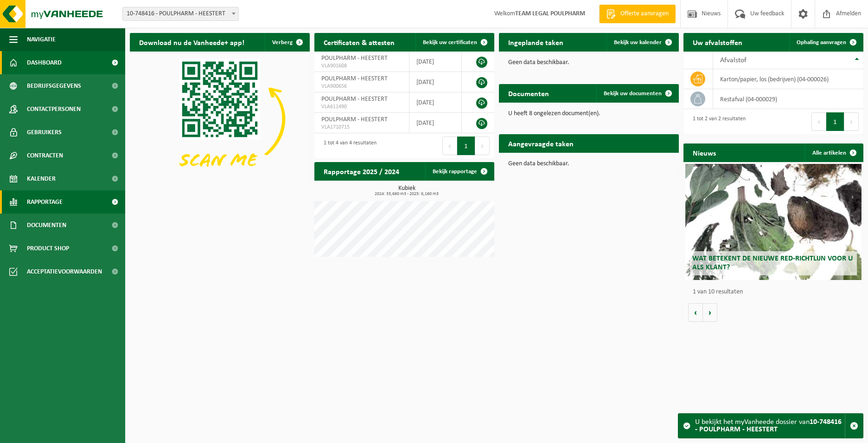 This screenshot has width=868, height=443. What do you see at coordinates (454, 42) in the screenshot?
I see `a: Bekijk uw certificaten` at bounding box center [454, 42].